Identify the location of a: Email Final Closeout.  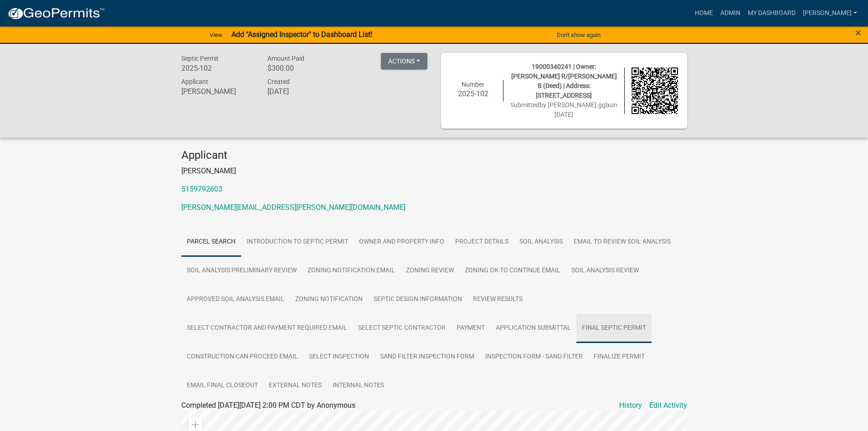
(222, 386).